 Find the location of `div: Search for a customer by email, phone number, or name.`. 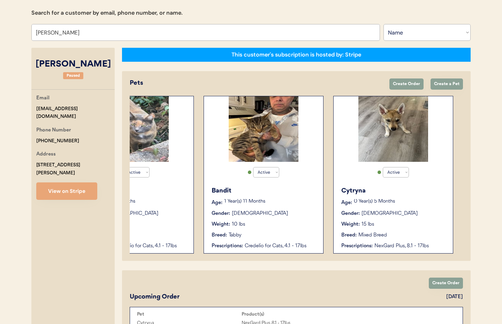

div: Search for a customer by email, phone number, or name. is located at coordinates (107, 13).